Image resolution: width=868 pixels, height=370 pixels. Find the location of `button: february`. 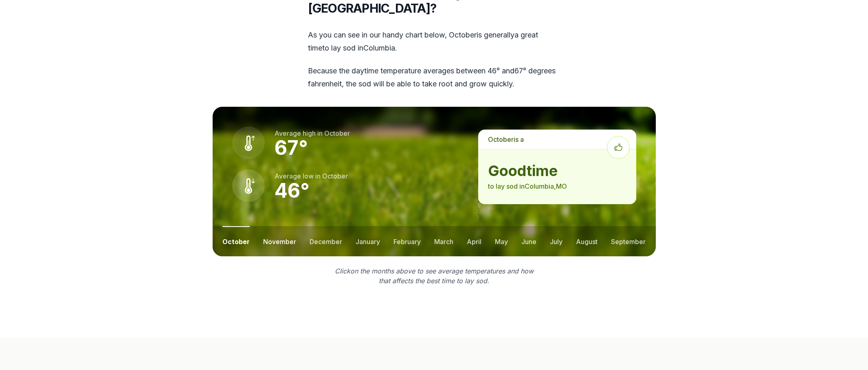

button: february is located at coordinates (407, 241).